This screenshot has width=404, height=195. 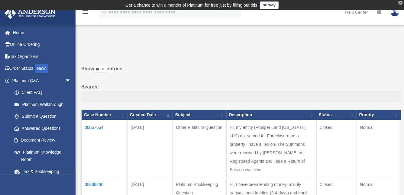 I want to click on a: Platinum Walkthrough, so click(x=43, y=105).